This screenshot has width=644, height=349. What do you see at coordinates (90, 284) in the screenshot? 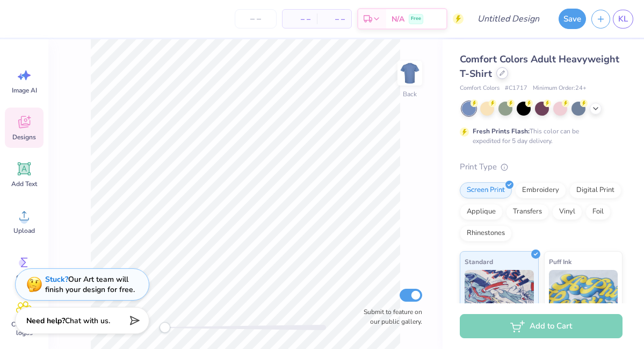
I see `div: Our Art team will finish your design for free.` at bounding box center [90, 284].